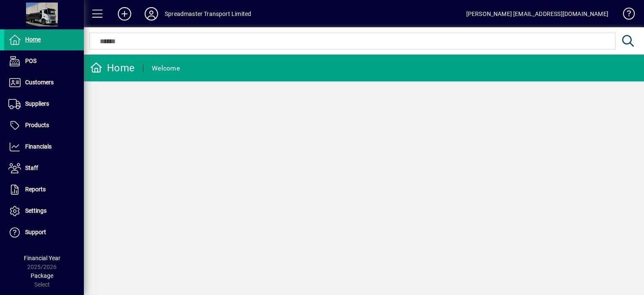  Describe the element at coordinates (166, 69) in the screenshot. I see `div: Welcome` at that location.